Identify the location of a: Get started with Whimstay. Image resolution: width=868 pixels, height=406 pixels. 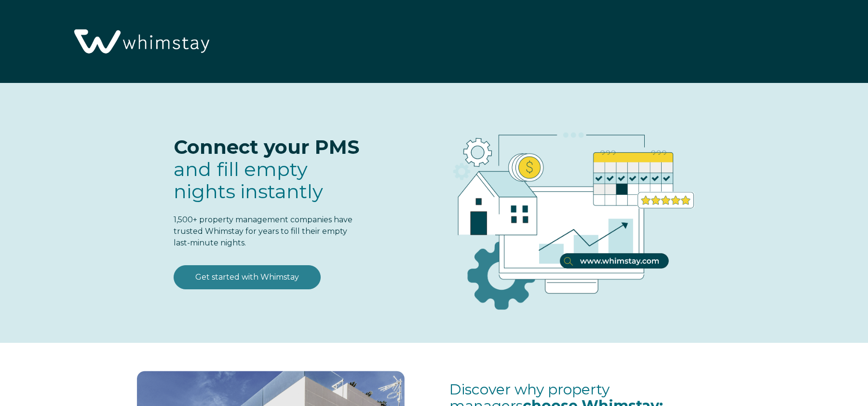
(247, 277).